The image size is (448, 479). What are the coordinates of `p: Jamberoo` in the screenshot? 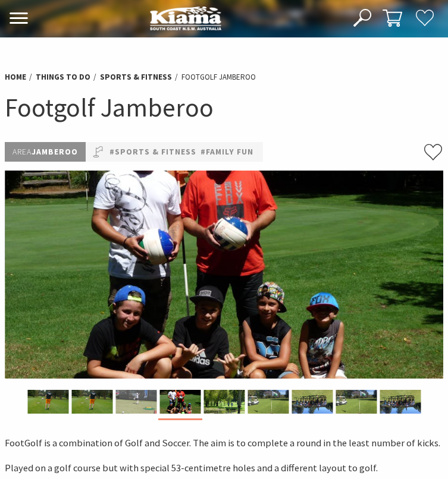 It's located at (45, 152).